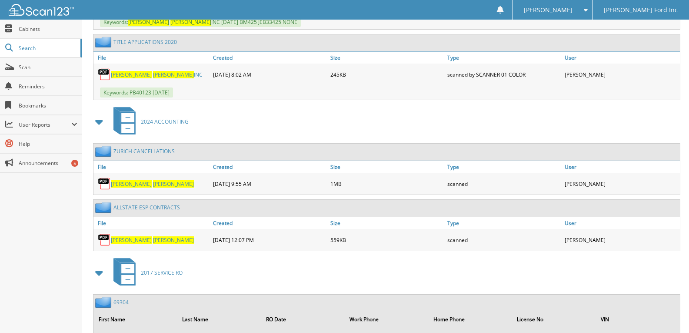 Image resolution: width=689 pixels, height=333 pixels. Describe the element at coordinates (219, 319) in the screenshot. I see `th: Last Name` at that location.